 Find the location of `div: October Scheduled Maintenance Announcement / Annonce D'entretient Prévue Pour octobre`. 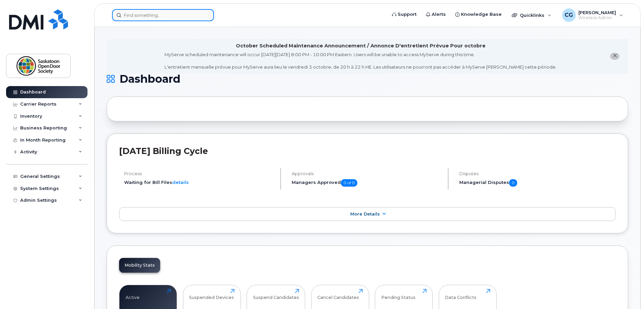

div: October Scheduled Maintenance Announcement / Annonce D'entretient Prévue Pour octobre is located at coordinates (360, 46).